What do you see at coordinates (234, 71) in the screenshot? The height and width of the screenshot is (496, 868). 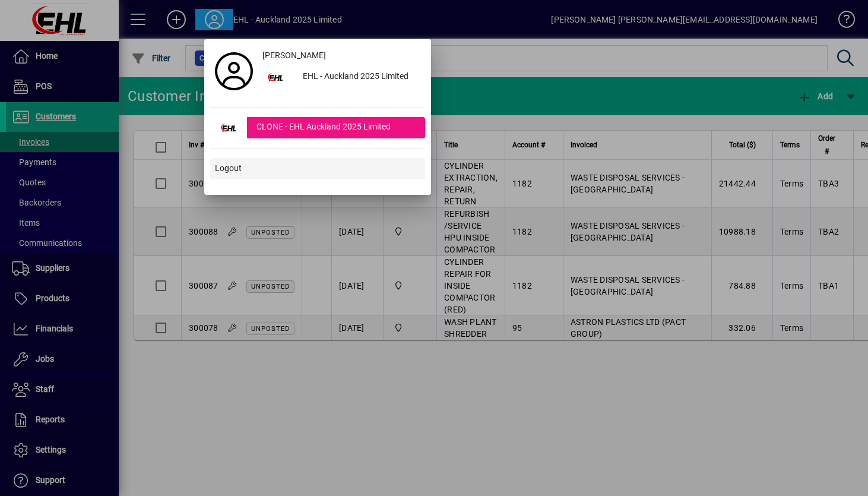 I see `a: Profile` at bounding box center [234, 71].